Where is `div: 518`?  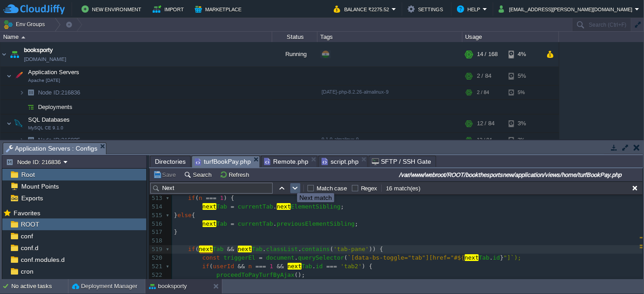
div: 518 is located at coordinates (156, 240).